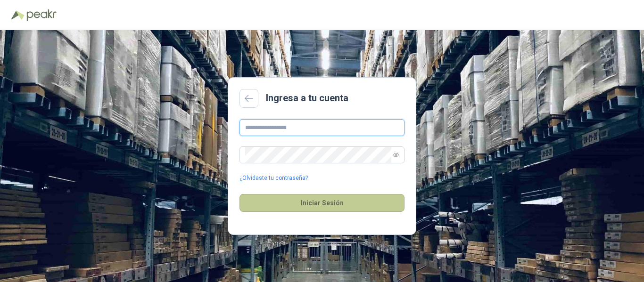  What do you see at coordinates (396, 155) in the screenshot?
I see `span: eye-invisible` at bounding box center [396, 155].